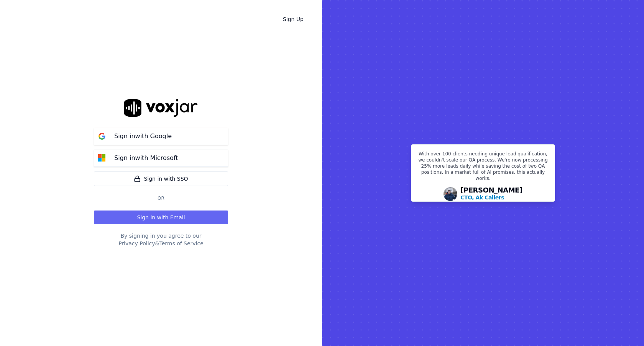 This screenshot has height=346, width=644. I want to click on p: Sign in with Google, so click(143, 136).